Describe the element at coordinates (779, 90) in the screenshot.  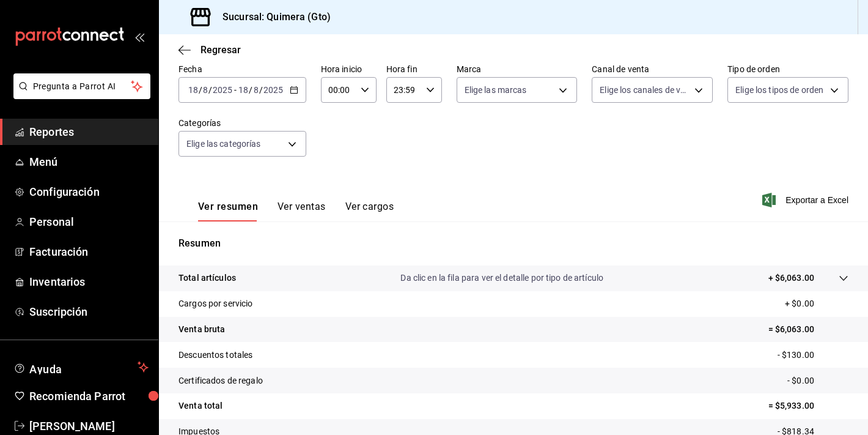
I see `span: Elige los tipos de orden` at that location.